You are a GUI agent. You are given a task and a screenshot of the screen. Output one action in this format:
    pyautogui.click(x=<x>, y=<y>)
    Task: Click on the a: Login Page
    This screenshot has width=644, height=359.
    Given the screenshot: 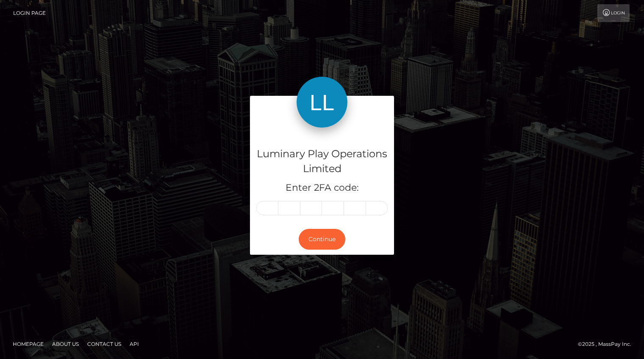 What is the action you would take?
    pyautogui.click(x=29, y=13)
    